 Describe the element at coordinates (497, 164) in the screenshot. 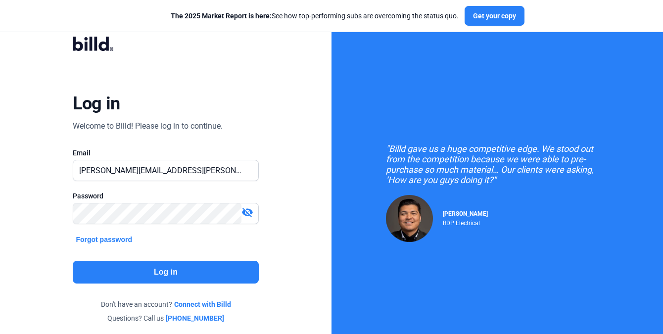

I see `div: "Billd gave us a huge competitive edge. We stood out from the competition because we were able to...` at that location.